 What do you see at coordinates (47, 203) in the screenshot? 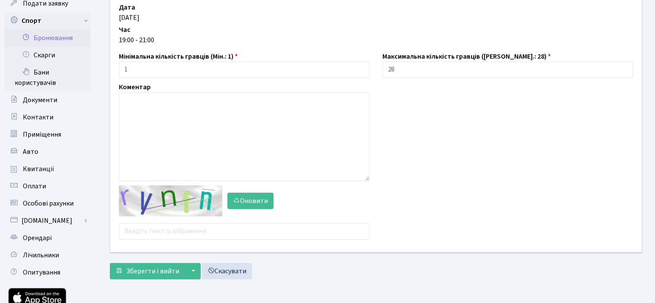
I see `a: Особові рахунки` at bounding box center [47, 203].